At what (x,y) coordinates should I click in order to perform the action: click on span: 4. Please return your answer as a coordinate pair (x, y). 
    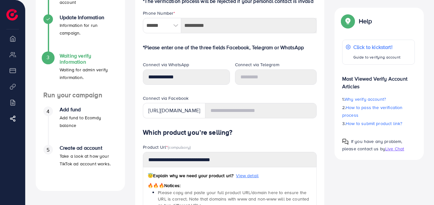
    Looking at the image, I should click on (48, 111).